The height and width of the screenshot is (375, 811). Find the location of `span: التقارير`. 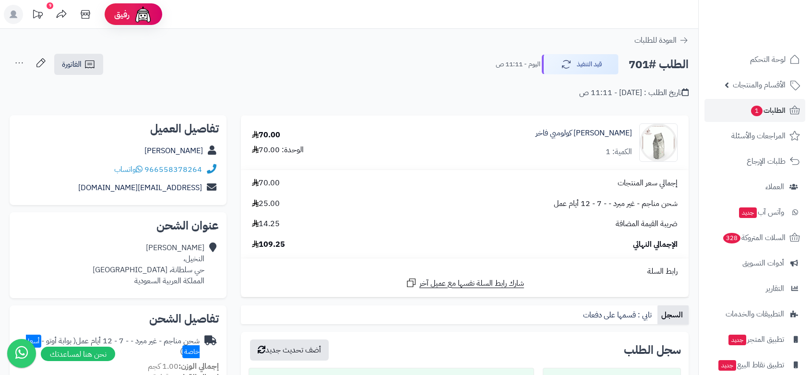

span: التقارير is located at coordinates (775, 288).